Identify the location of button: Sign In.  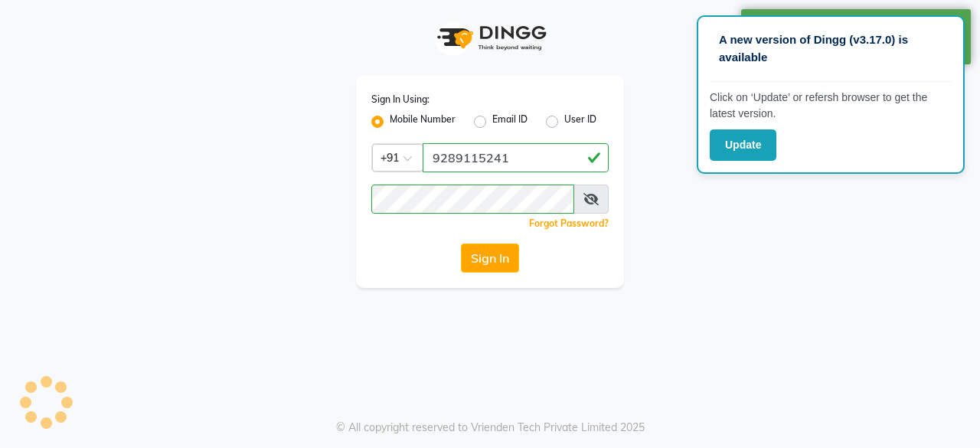
(490, 258).